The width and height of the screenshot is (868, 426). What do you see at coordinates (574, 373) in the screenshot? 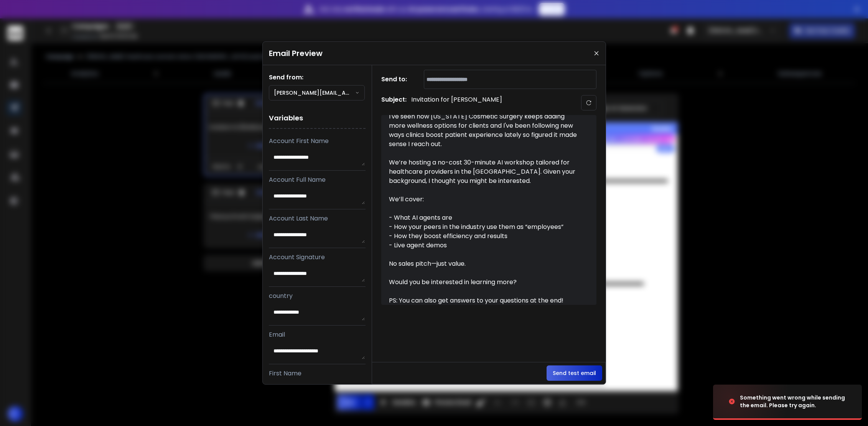
I see `button: Send test email` at bounding box center [574, 373].